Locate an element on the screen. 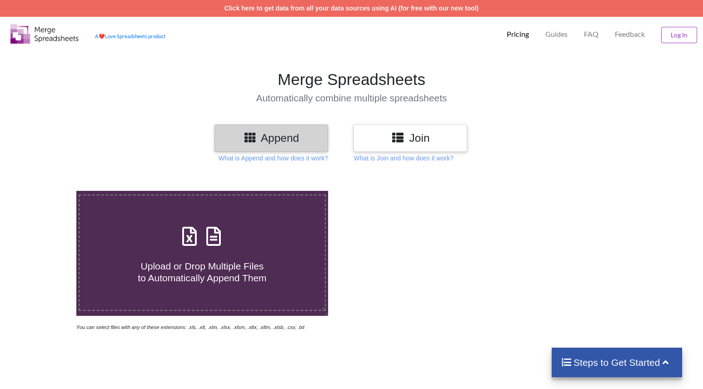 This screenshot has height=389, width=703. img: Logo.png is located at coordinates (45, 34).